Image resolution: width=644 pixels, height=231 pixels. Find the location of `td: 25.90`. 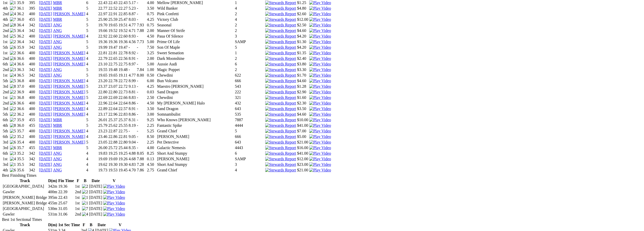

td: 25.90 is located at coordinates (103, 19).